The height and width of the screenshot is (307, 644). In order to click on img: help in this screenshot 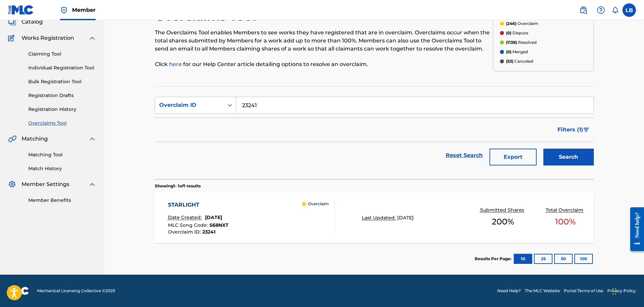, I will do `click(601, 10)`.